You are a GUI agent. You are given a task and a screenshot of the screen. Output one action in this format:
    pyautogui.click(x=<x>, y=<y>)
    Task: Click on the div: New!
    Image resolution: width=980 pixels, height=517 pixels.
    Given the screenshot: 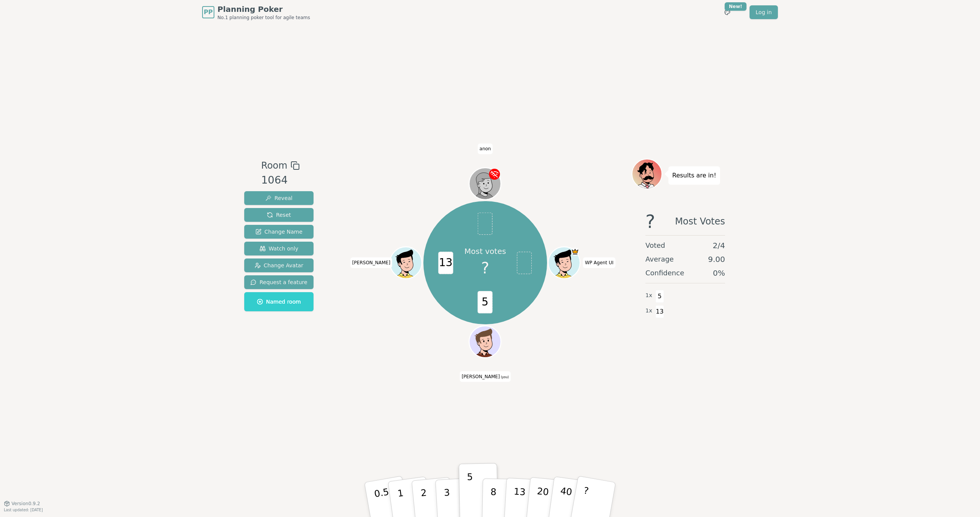 What is the action you would take?
    pyautogui.click(x=736, y=6)
    